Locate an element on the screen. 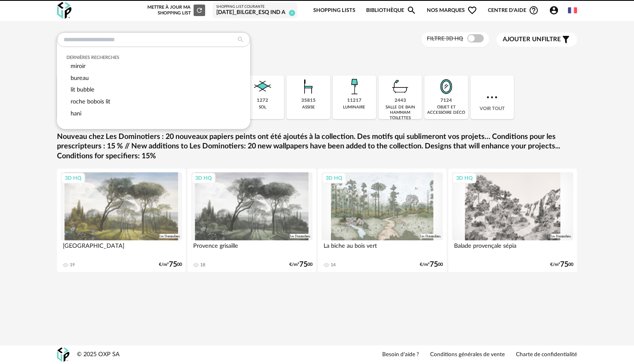 Image resolution: width=634 pixels, height=364 pixels. img: Luminaire.png is located at coordinates (354, 87).